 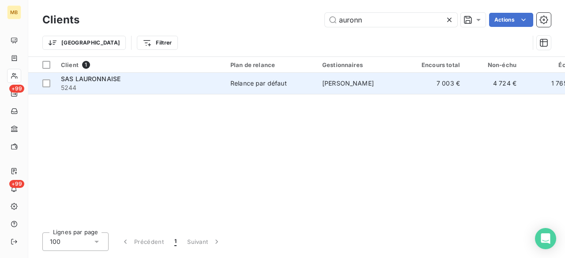 I want to click on input: Rechercher, so click(x=391, y=20).